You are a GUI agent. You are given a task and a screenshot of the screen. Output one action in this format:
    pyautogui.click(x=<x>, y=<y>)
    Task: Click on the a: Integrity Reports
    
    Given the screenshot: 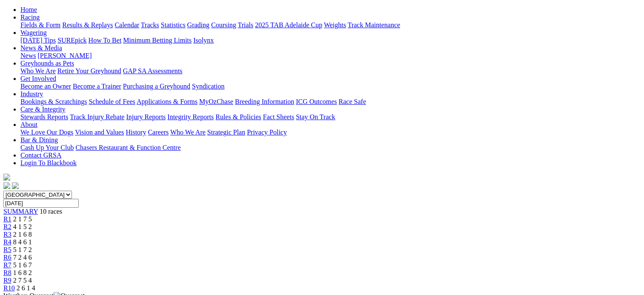 What is the action you would take?
    pyautogui.click(x=190, y=116)
    